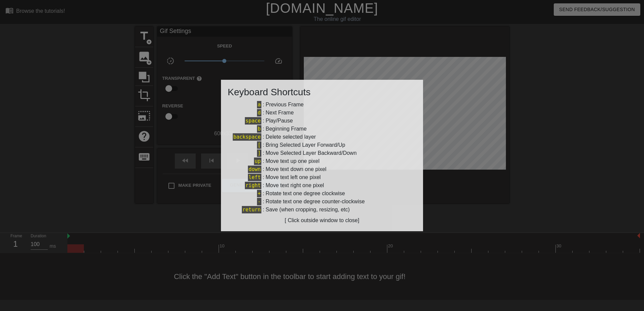  Describe the element at coordinates (279, 121) in the screenshot. I see `div: Play/Pause` at that location.